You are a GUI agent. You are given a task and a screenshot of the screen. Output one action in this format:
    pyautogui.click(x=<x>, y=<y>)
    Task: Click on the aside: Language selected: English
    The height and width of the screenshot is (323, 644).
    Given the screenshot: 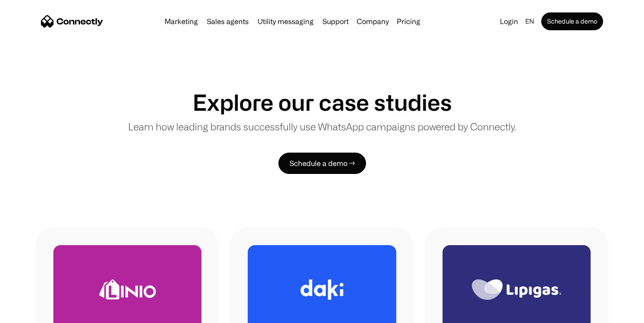 What is the action you would take?
    pyautogui.click(x=31, y=313)
    